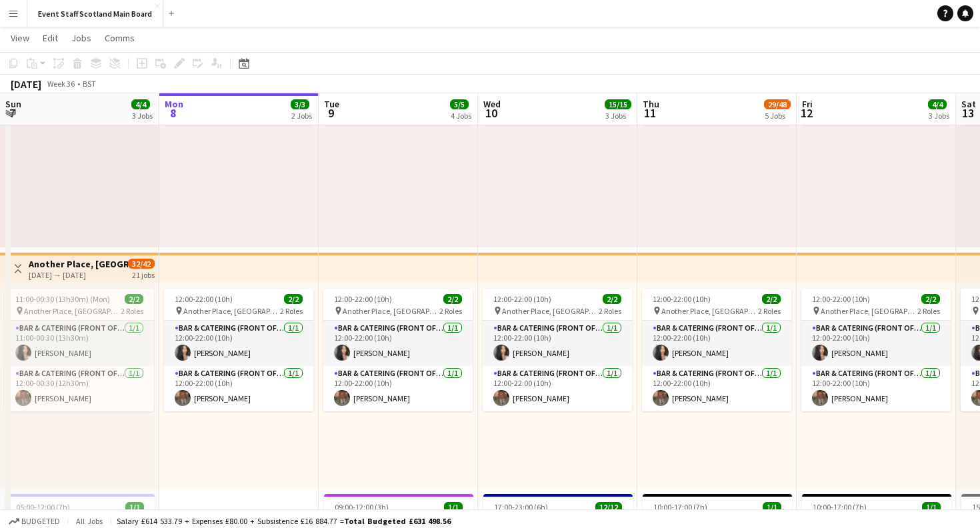 The width and height of the screenshot is (980, 532). What do you see at coordinates (81, 38) in the screenshot?
I see `span: Jobs` at bounding box center [81, 38].